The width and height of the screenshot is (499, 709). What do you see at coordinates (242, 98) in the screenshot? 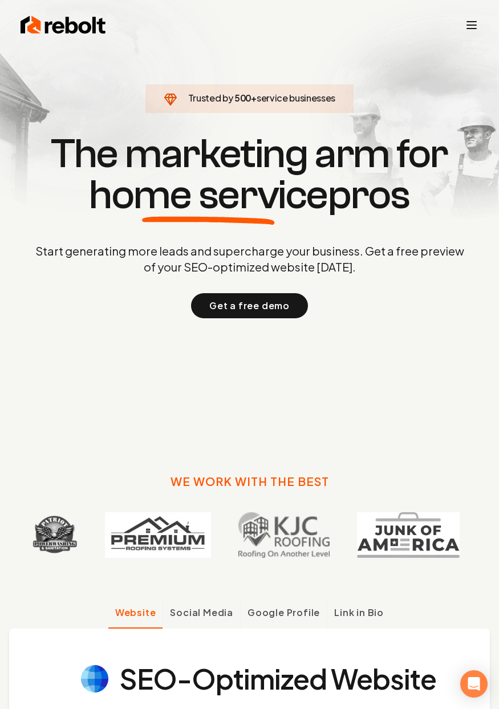
I see `span: 500` at bounding box center [242, 98].